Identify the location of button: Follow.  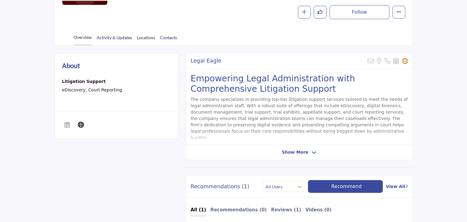
(360, 12).